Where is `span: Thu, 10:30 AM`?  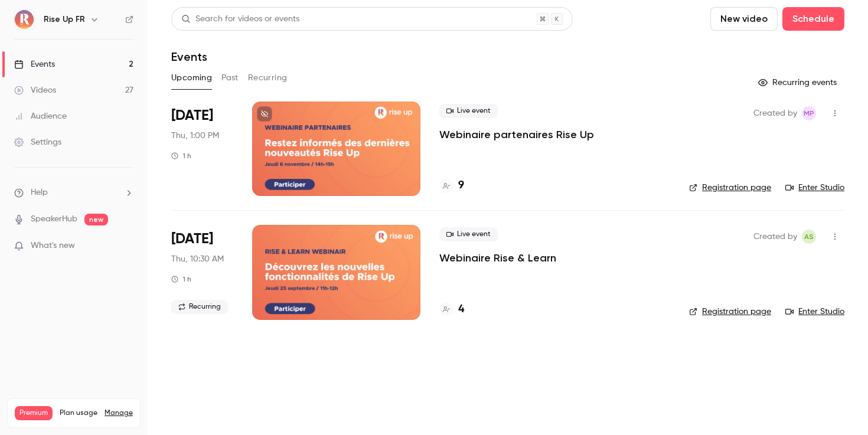
span: Thu, 10:30 AM is located at coordinates (197, 259).